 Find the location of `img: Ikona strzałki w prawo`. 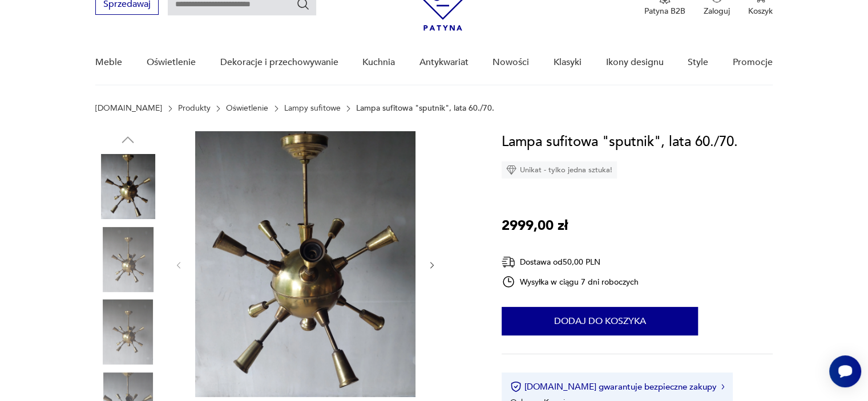

img: Ikona strzałki w prawo is located at coordinates (723, 386).